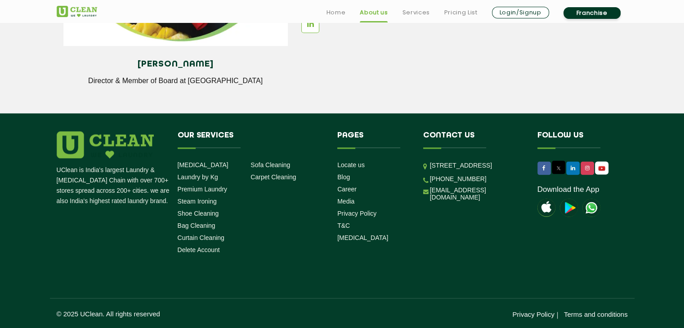 This screenshot has height=328, width=684. Describe the element at coordinates (201, 238) in the screenshot. I see `a: Curtain Cleaning` at that location.